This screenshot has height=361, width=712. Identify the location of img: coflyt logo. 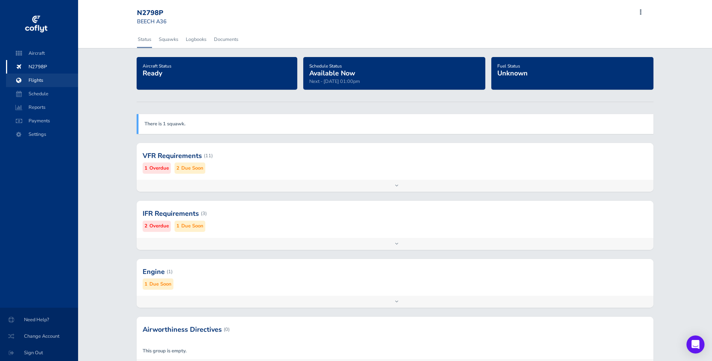
(36, 24).